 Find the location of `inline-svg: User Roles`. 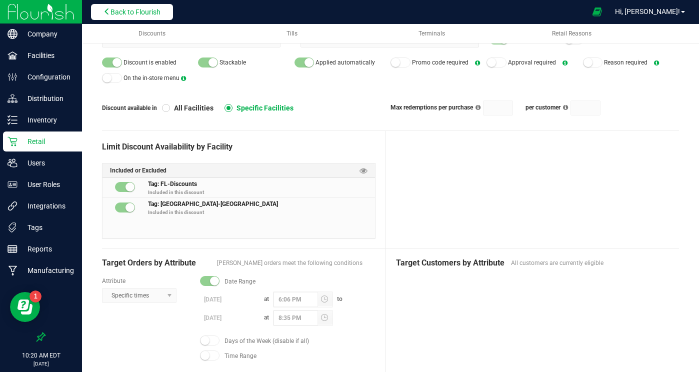

inline-svg: User Roles is located at coordinates (12, 184).